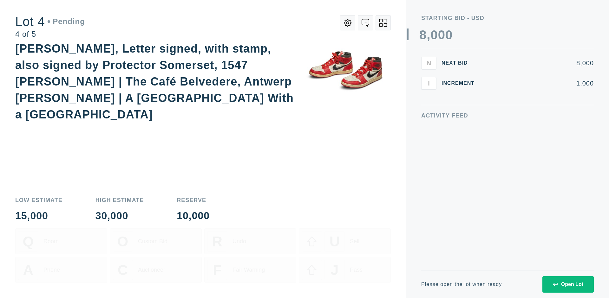  What do you see at coordinates (429, 83) in the screenshot?
I see `button: I` at bounding box center [429, 83].